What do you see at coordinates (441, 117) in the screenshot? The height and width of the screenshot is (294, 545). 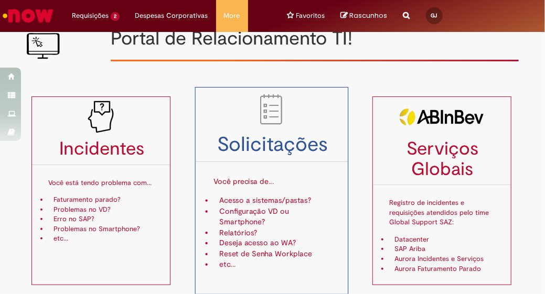 I see `img: servicosglobais2.png` at bounding box center [441, 117].